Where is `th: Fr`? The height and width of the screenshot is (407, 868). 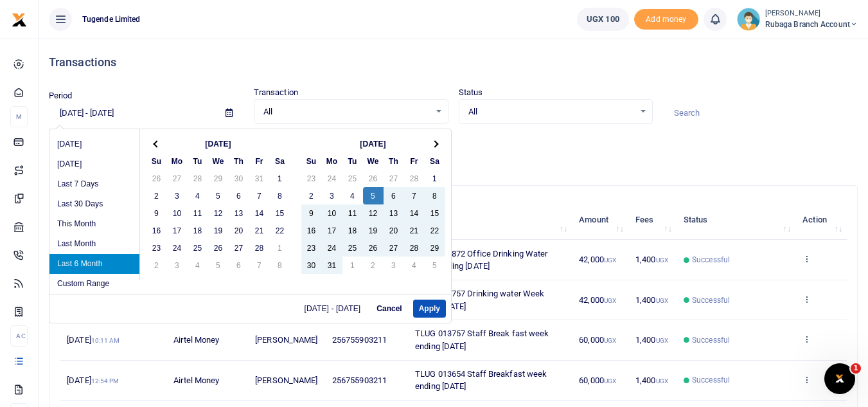
th: Fr is located at coordinates (260, 161).